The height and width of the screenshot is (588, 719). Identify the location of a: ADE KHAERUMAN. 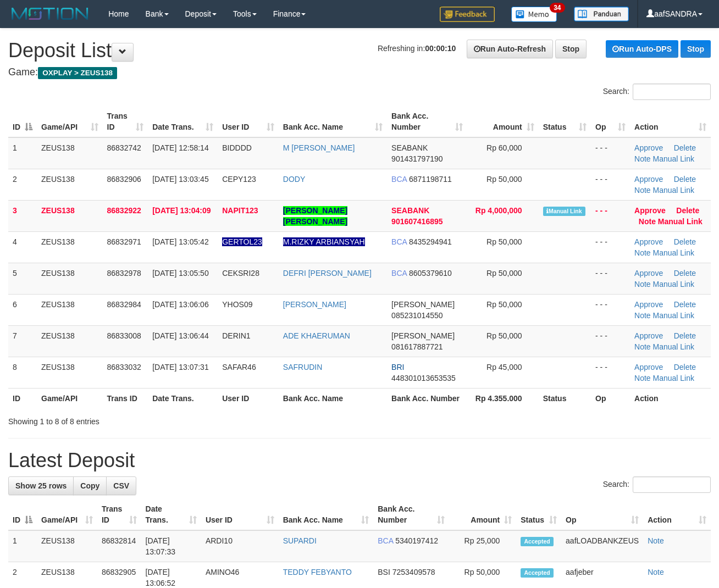
(316, 336).